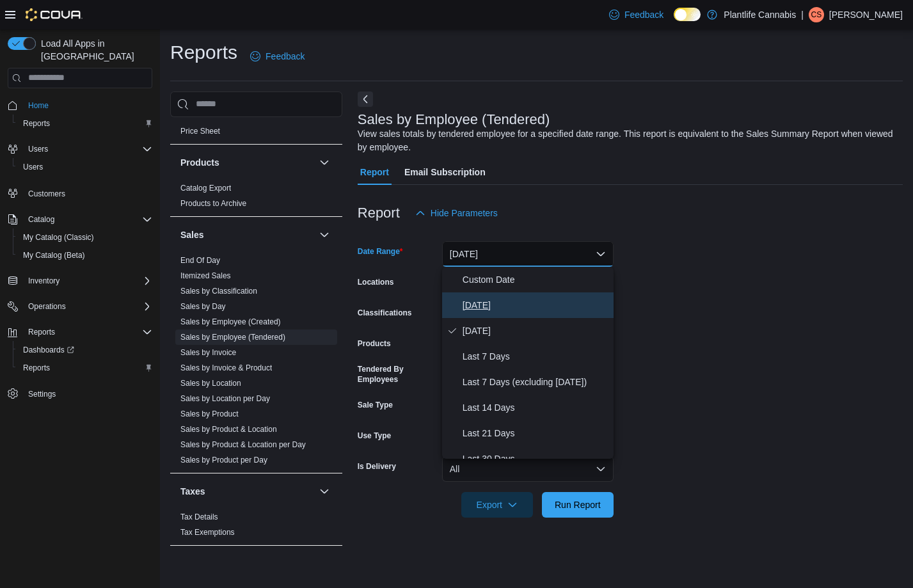 Image resolution: width=913 pixels, height=588 pixels. Describe the element at coordinates (80, 219) in the screenshot. I see `button: Catalog` at that location.